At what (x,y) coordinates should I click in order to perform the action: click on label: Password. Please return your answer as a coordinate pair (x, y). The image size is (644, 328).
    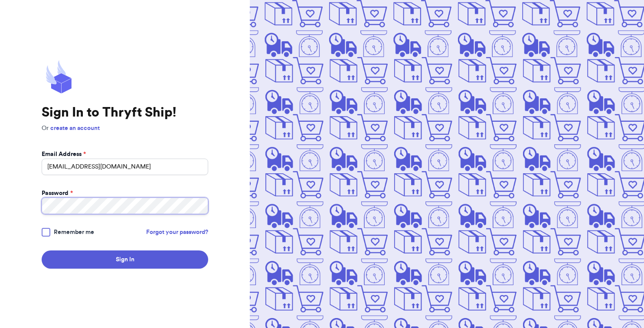
    Looking at the image, I should click on (57, 193).